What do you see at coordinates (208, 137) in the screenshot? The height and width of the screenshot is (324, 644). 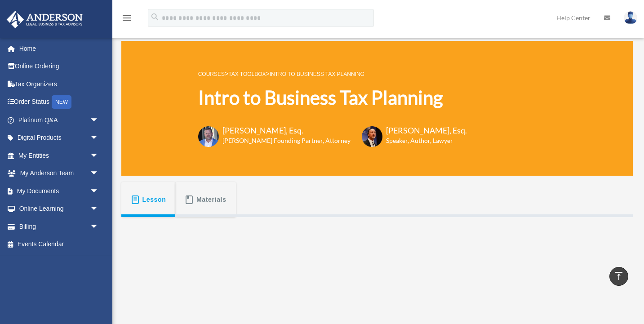 I see `img: Toby-circle-head.png` at bounding box center [208, 137].